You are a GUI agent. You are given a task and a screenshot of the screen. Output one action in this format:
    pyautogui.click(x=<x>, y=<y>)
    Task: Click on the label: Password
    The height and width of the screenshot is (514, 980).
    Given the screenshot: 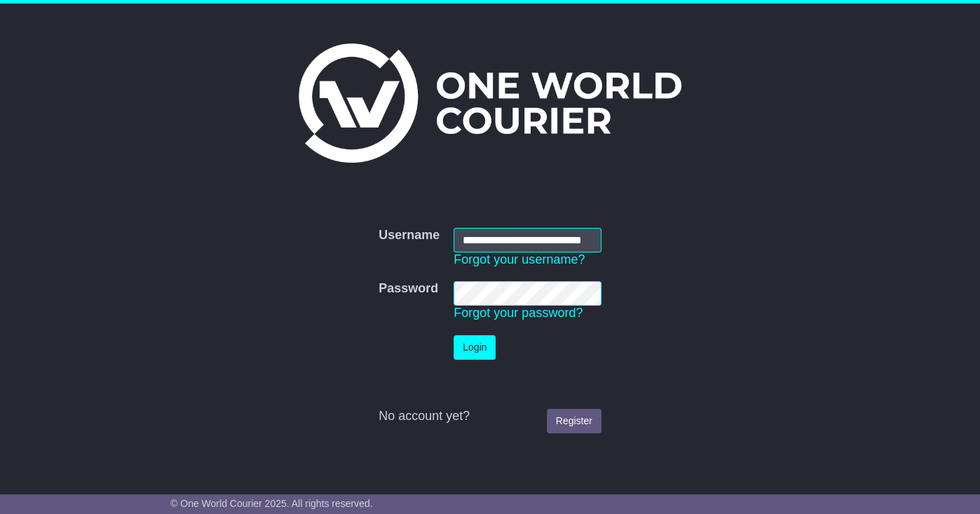 What is the action you would take?
    pyautogui.click(x=408, y=289)
    